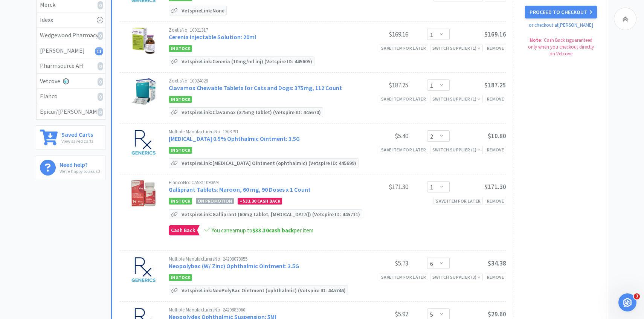 Image resolution: width=644 pixels, height=319 pixels. I want to click on h6: Need help?, so click(80, 163).